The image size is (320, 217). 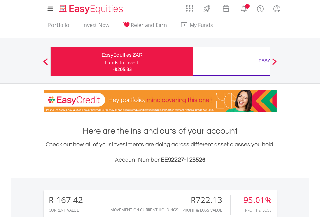 What do you see at coordinates (160, 131) in the screenshot?
I see `h1: Here are the ins and outs of your account` at bounding box center [160, 131].